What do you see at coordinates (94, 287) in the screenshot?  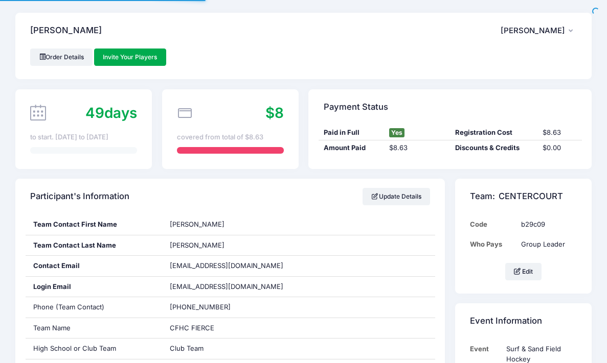 I see `div: Login Email` at bounding box center [94, 287].